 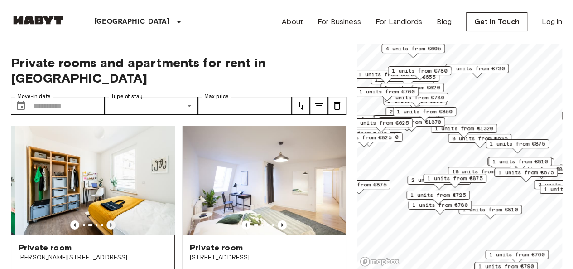 What do you see at coordinates (480, 138) in the screenshot?
I see `span: 8 units from €635` at bounding box center [480, 138].